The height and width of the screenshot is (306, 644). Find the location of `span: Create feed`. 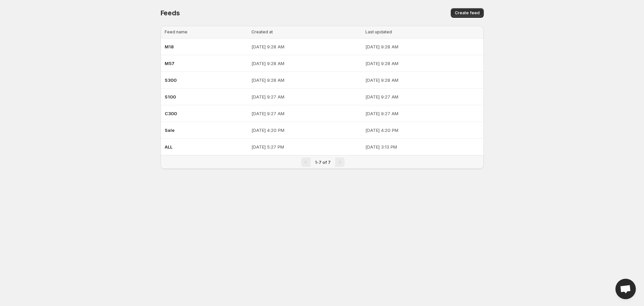

span: Create feed is located at coordinates (467, 13).